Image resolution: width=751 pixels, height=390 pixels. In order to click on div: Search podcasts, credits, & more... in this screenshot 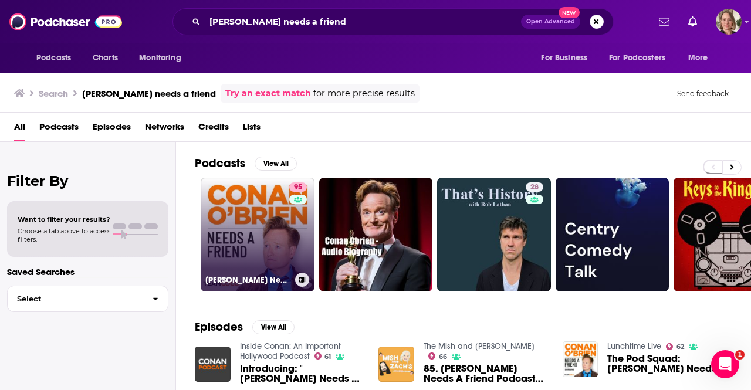, I will do `click(393, 22)`.